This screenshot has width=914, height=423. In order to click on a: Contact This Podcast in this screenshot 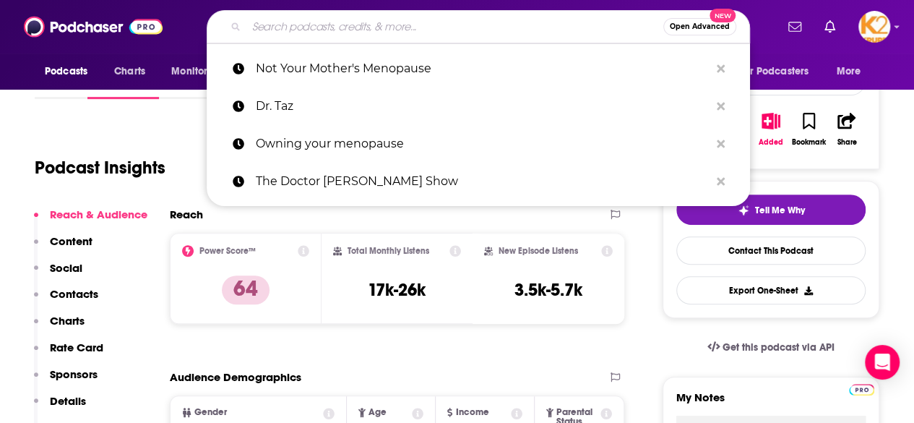, I will do `click(771, 250)`.